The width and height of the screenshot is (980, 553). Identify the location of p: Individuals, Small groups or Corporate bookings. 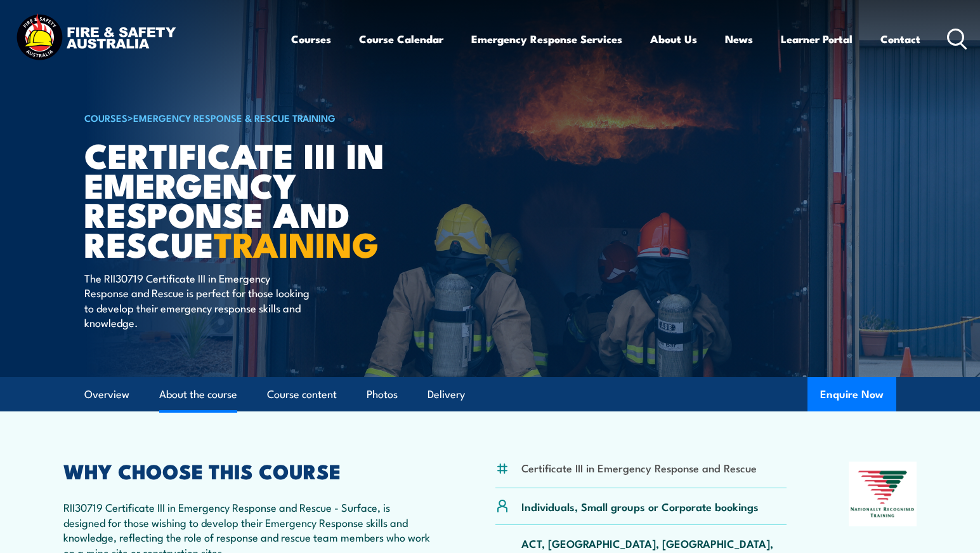
(641, 506).